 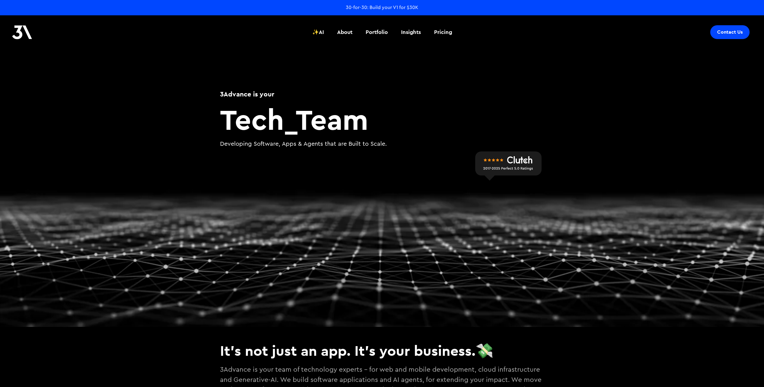 I want to click on div: ✨AI, so click(x=318, y=32).